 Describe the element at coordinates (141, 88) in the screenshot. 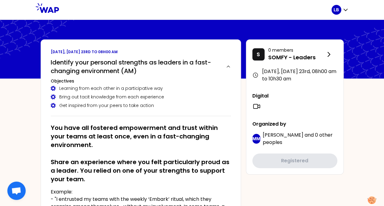

I see `div: Learning from each other in a participative way` at that location.